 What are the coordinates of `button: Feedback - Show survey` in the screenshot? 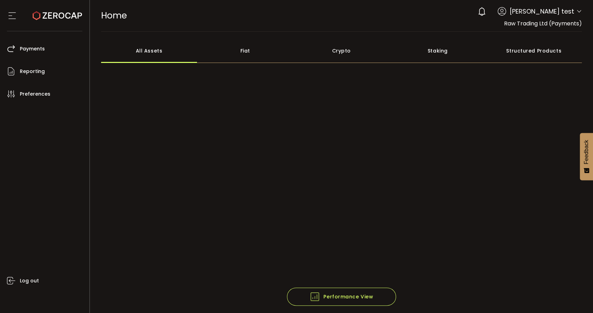 It's located at (587, 156).